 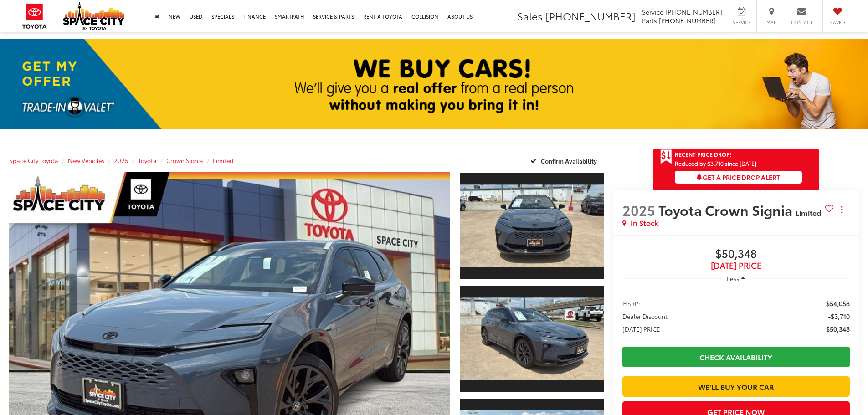 What do you see at coordinates (86, 160) in the screenshot?
I see `span: New Vehicles` at bounding box center [86, 160].